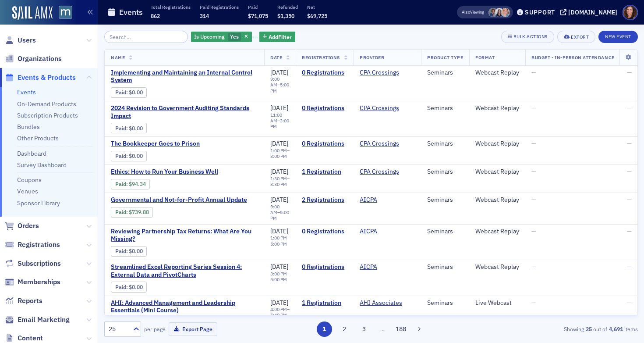 This screenshot has width=644, height=343. What do you see at coordinates (204, 16) in the screenshot?
I see `span: 314` at bounding box center [204, 16].